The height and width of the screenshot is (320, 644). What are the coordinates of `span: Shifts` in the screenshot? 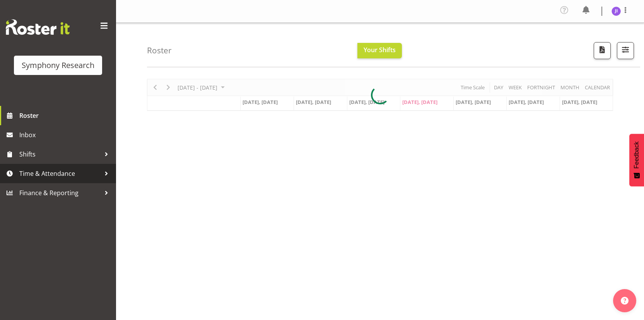 It's located at (60, 155).